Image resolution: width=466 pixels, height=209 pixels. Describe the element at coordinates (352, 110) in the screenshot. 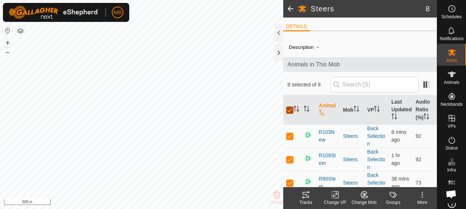

I see `th: Mob` at that location.